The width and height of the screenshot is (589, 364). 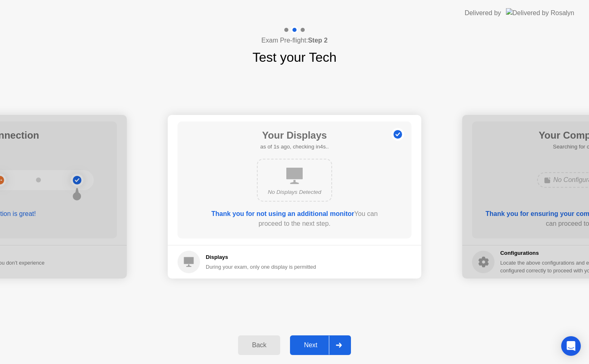 What do you see at coordinates (294, 192) in the screenshot?
I see `div: No Displays Detected` at bounding box center [294, 192].